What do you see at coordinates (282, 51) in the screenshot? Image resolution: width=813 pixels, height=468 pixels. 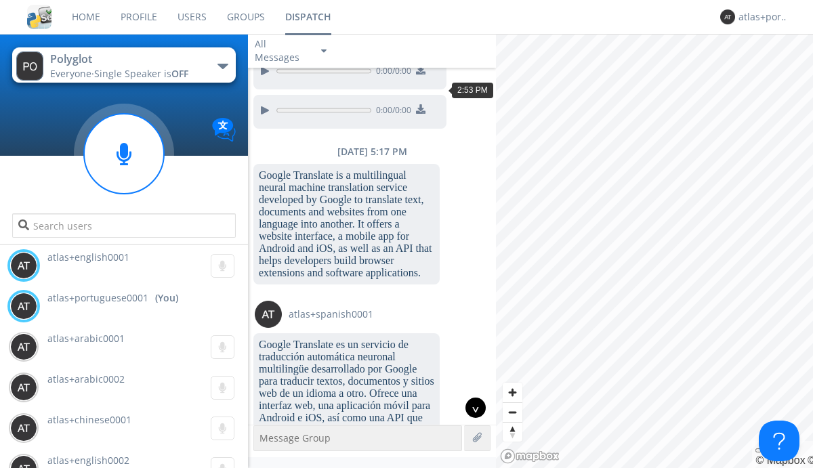 I see `div: All Messages` at bounding box center [282, 51].